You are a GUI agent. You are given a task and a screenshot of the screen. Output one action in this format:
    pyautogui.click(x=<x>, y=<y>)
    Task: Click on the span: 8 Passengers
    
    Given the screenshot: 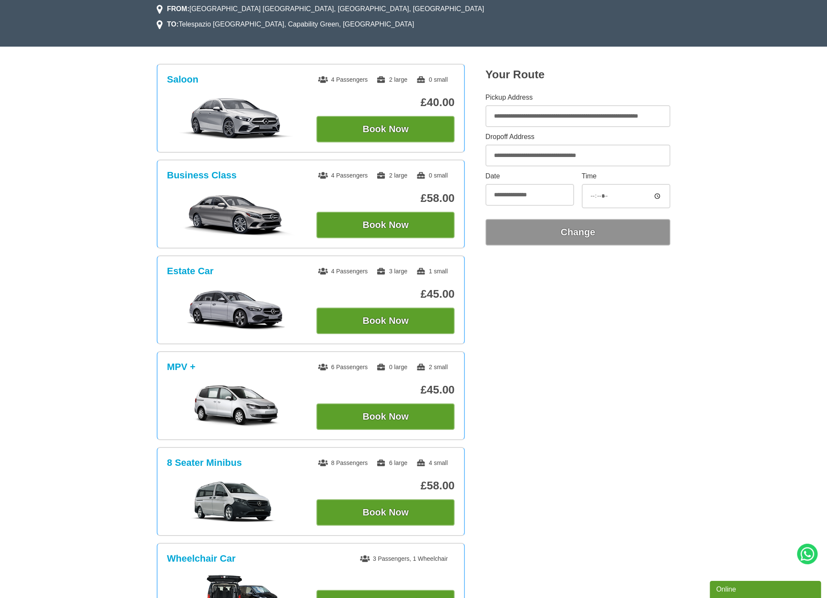 What is the action you would take?
    pyautogui.click(x=343, y=463)
    